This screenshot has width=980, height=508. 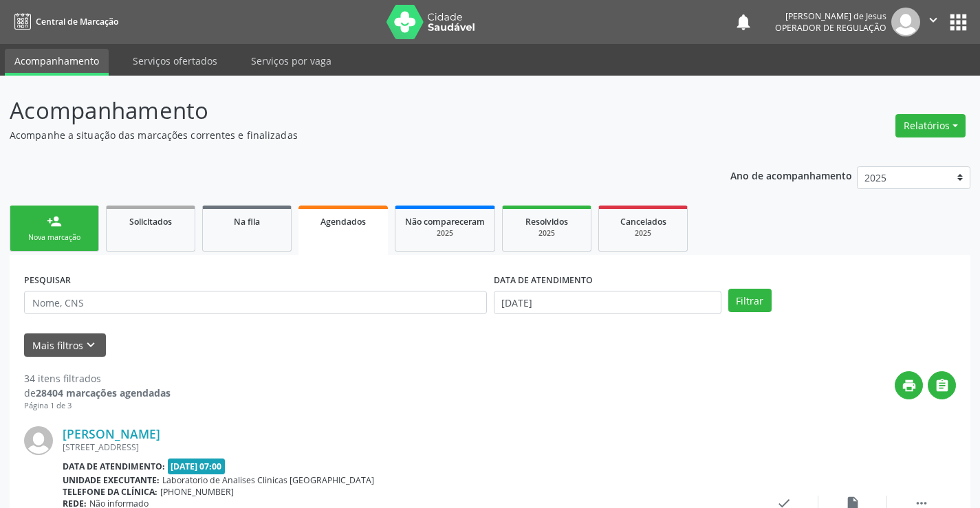 What do you see at coordinates (255, 302) in the screenshot?
I see `input: Nome, CNS` at bounding box center [255, 302].